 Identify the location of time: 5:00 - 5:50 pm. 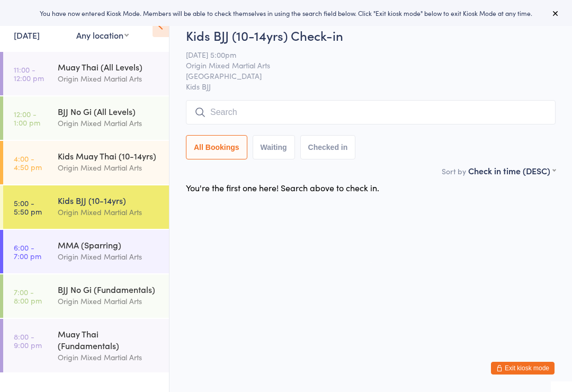
(27, 207).